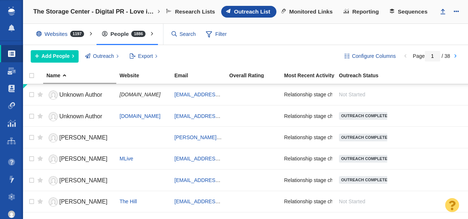 The width and height of the screenshot is (468, 219). Describe the element at coordinates (184, 34) in the screenshot. I see `input: Search` at that location.